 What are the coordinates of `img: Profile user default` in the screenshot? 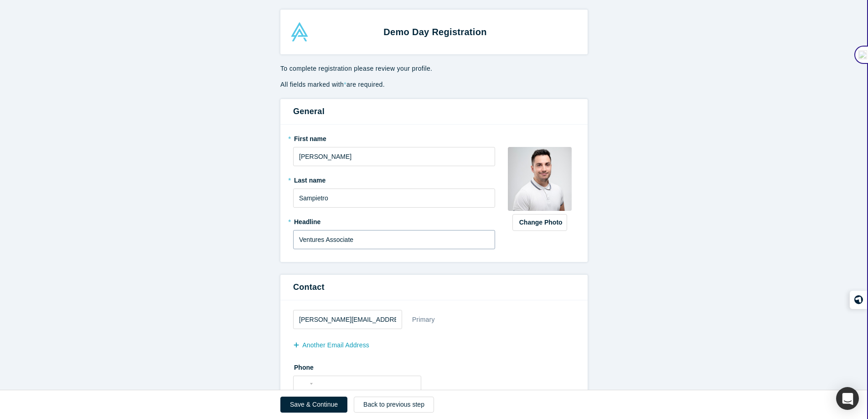 It's located at (540, 179).